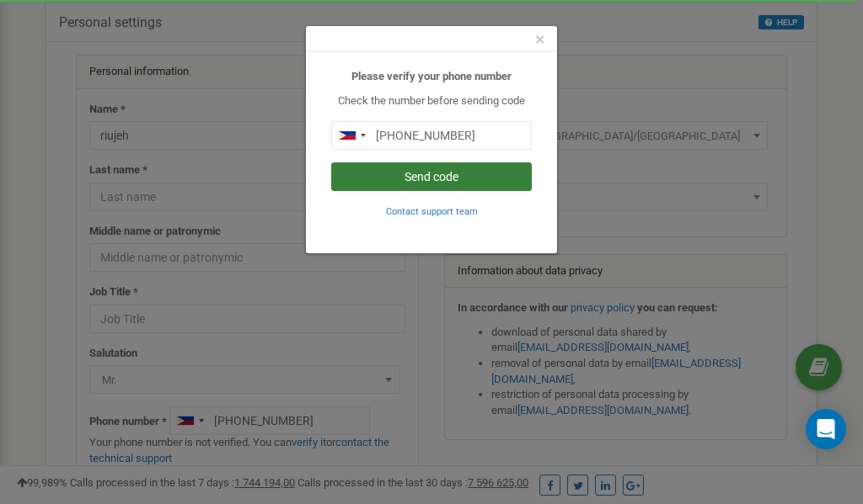 Image resolution: width=863 pixels, height=504 pixels. Describe the element at coordinates (431, 76) in the screenshot. I see `b: Please verify your phone number` at that location.